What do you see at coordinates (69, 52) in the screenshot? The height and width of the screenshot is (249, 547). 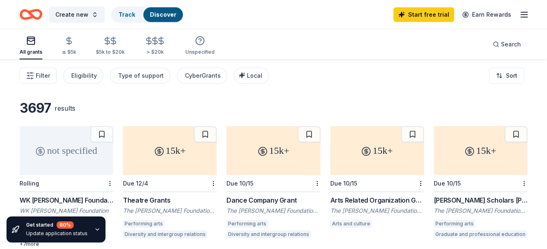 I see `div: ≤ $5k` at bounding box center [69, 52].